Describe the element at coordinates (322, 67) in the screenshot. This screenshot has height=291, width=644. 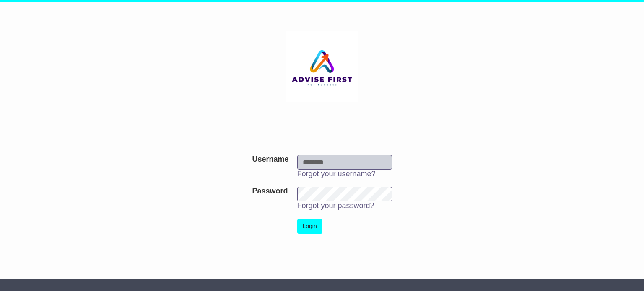
I see `img: Aspera Group Pty Ltd` at that location.